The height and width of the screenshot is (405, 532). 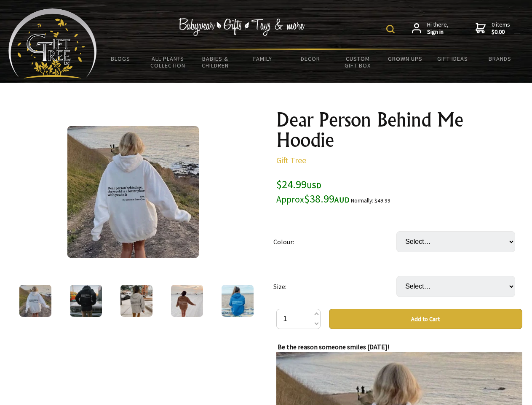 I want to click on a: Gift Tree, so click(x=291, y=160).